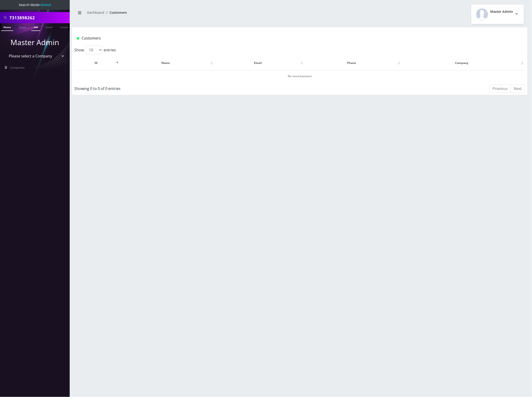  What do you see at coordinates (36, 27) in the screenshot?
I see `a: SIM` at bounding box center [36, 27].